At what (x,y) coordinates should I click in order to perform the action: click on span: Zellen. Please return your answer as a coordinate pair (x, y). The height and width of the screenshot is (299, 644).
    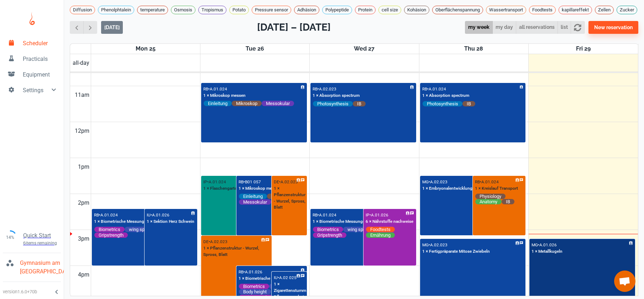
    Looking at the image, I should click on (604, 10).